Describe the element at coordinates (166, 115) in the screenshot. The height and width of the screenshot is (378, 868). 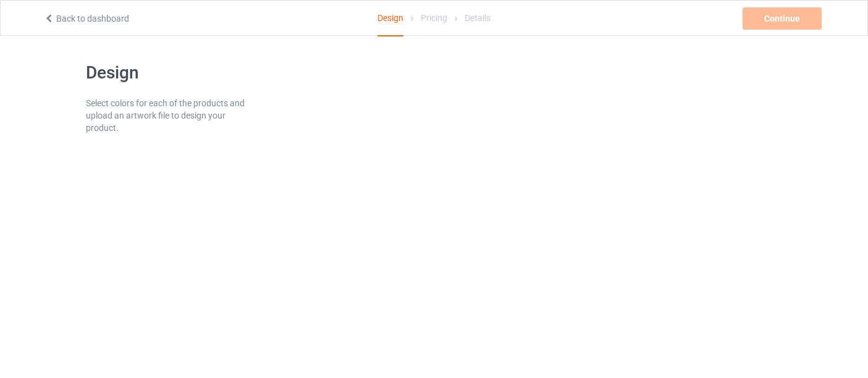
I see `div: Select colors for each of the products and upload an artwork file to design your product.` at that location.